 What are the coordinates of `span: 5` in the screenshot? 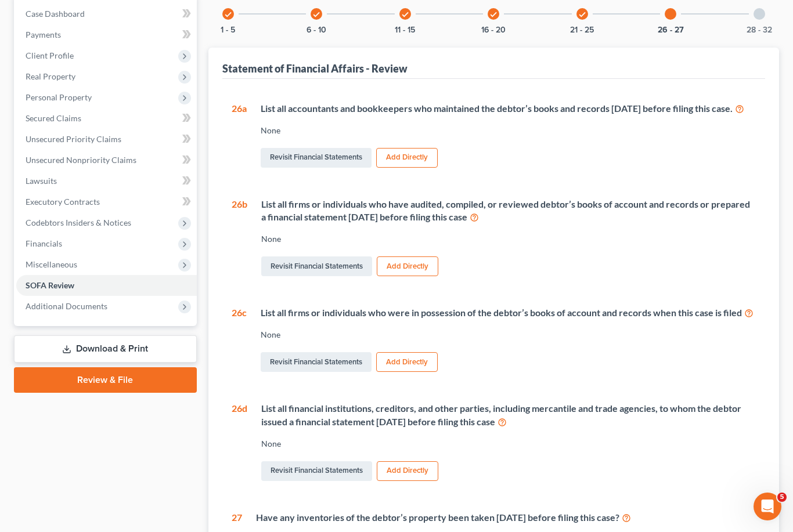 It's located at (782, 497).